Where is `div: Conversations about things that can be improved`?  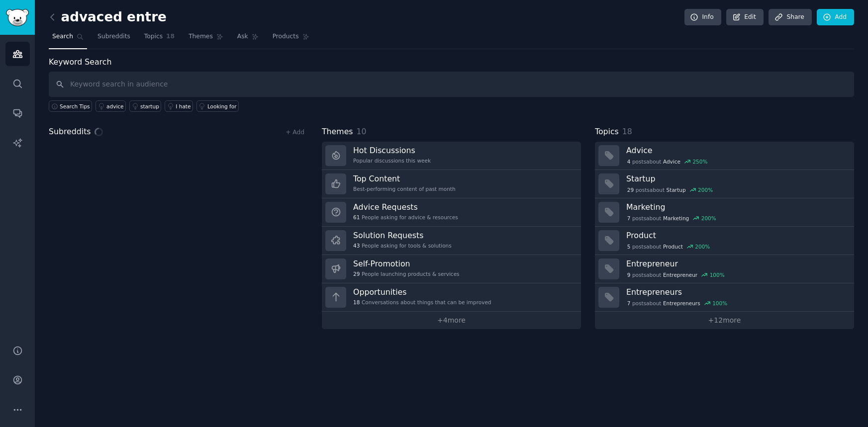 div: Conversations about things that can be improved is located at coordinates (422, 302).